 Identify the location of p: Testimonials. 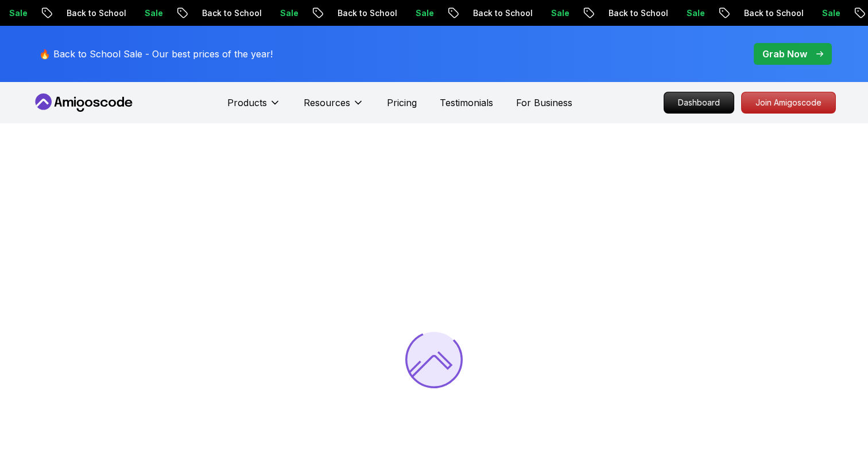
(466, 103).